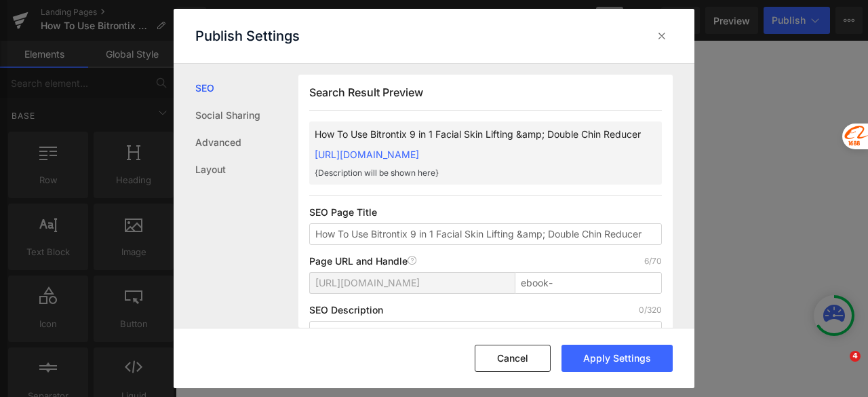 This screenshot has width=868, height=397. Describe the element at coordinates (486, 173) in the screenshot. I see `p: {Description will be shown here}` at that location.